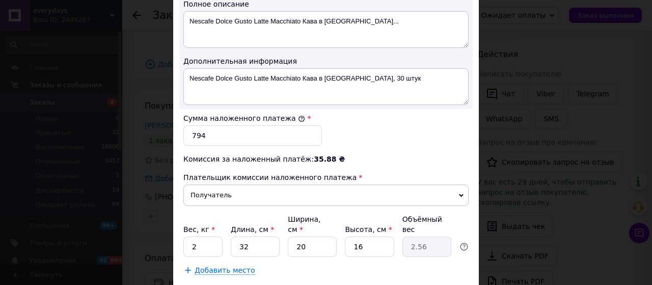 The width and height of the screenshot is (652, 285). What do you see at coordinates (252, 229) in the screenshot?
I see `label: Длина, см` at bounding box center [252, 229].